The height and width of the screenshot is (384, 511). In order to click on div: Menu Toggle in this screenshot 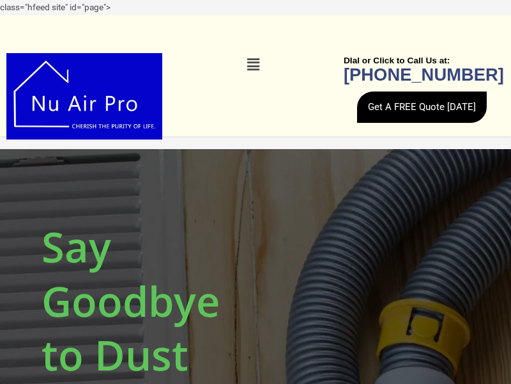, I will do `click(253, 65)`.